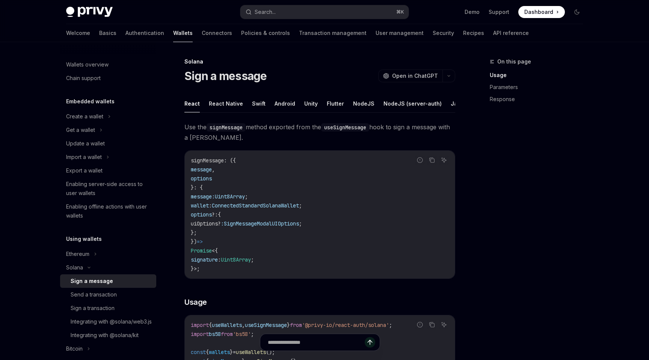 The image size is (649, 360). What do you see at coordinates (108, 78) in the screenshot?
I see `a: Chain support` at bounding box center [108, 78].